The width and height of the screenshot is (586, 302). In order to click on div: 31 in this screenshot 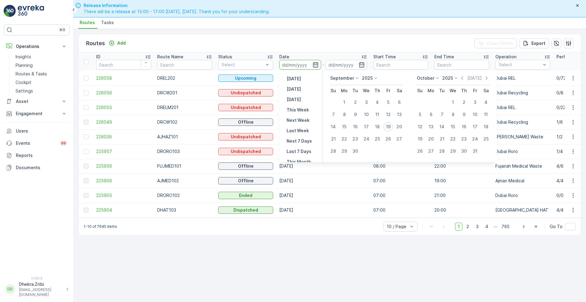, I will do `click(475, 151)`.